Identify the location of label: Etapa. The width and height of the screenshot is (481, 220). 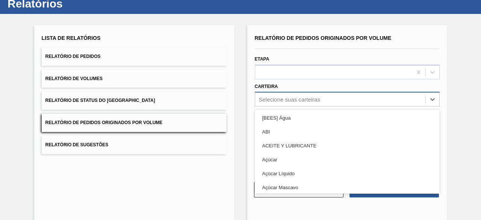
(262, 59).